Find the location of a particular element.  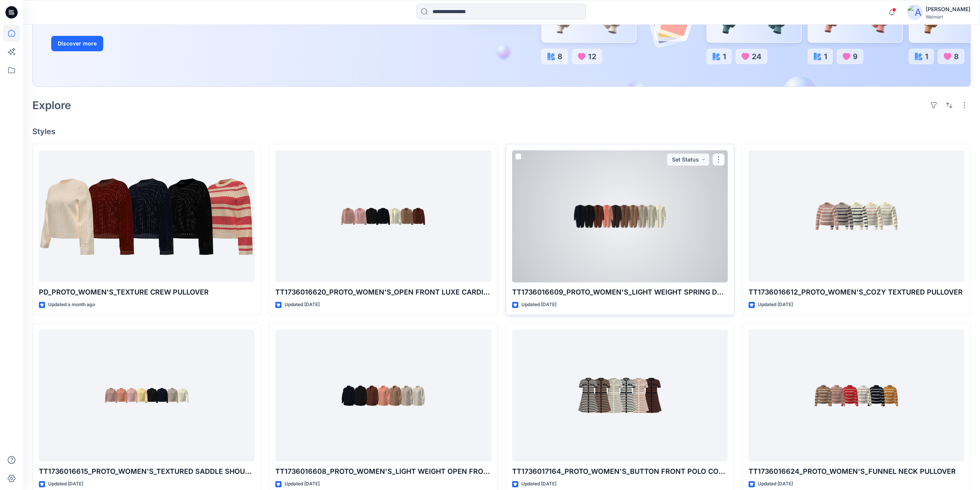

a: TT1736016608_PROTO_WOMEN'S_LIGHT WEIGHT OPEN FRONT CARDIGAN is located at coordinates (383, 395).